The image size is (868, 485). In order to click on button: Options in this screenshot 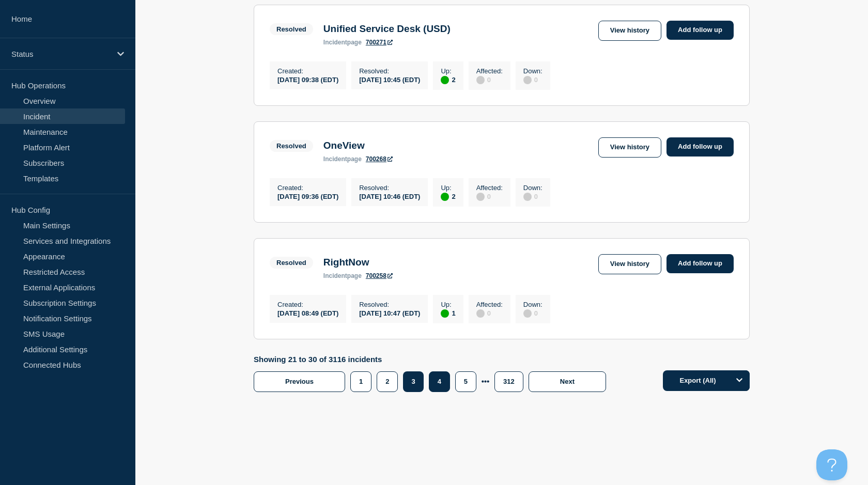, I will do `click(739, 381)`.